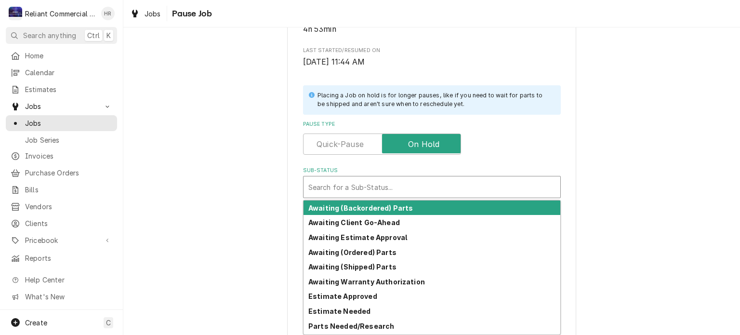 This screenshot has height=335, width=740. I want to click on strong: Estimate Approved, so click(343, 296).